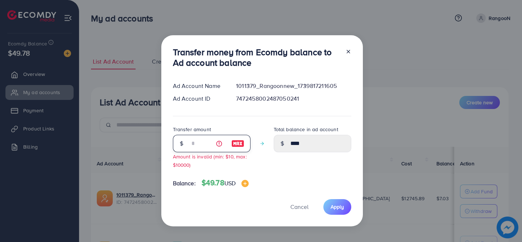 The image size is (522, 242). I want to click on h3: Transfer money from Ecomdy balance to Ad account balance, so click(257, 57).